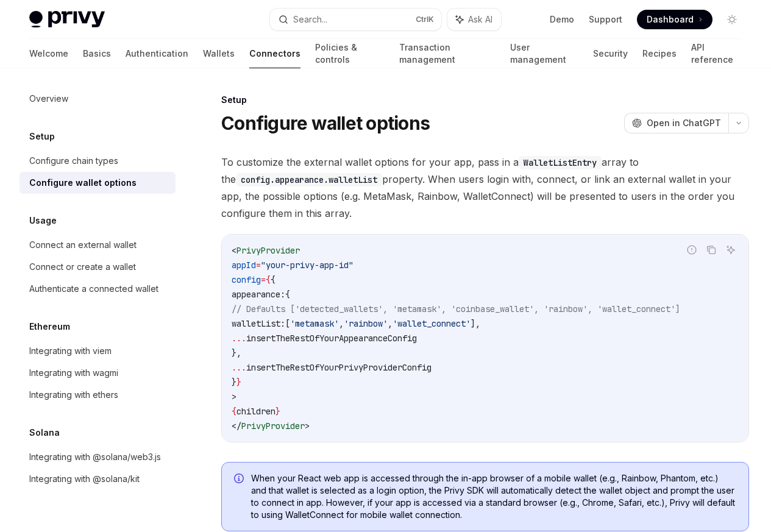 The image size is (771, 532). What do you see at coordinates (659, 54) in the screenshot?
I see `a: Recipes` at bounding box center [659, 54].